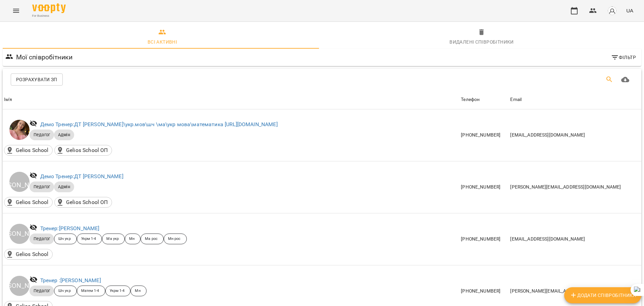 This screenshot has width=644, height=306. Describe the element at coordinates (610, 80) in the screenshot. I see `button: Пошук` at that location.